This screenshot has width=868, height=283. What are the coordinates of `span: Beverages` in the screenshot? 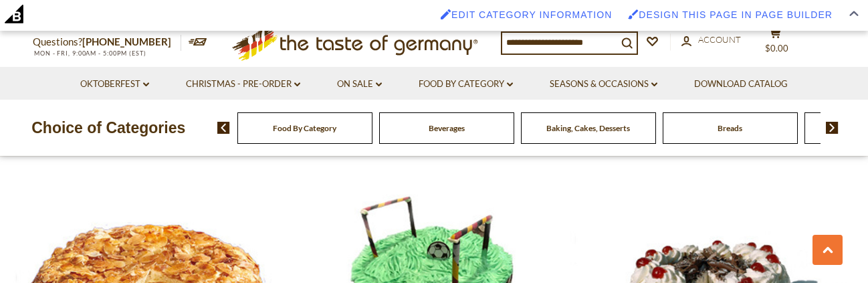 It's located at (447, 128).